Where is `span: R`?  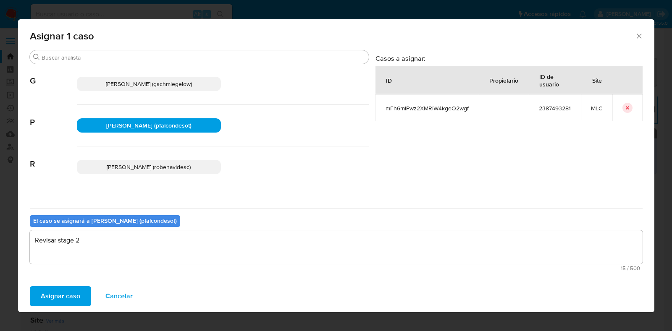 span: R is located at coordinates (53, 158).